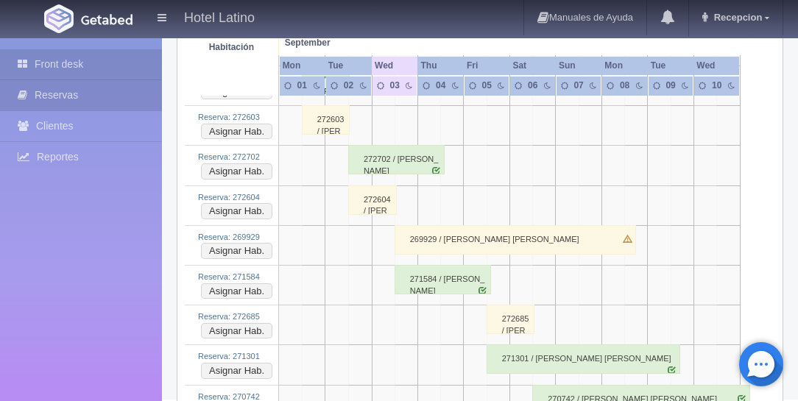 The height and width of the screenshot is (401, 798). Describe the element at coordinates (670, 85) in the screenshot. I see `div: 09` at that location.